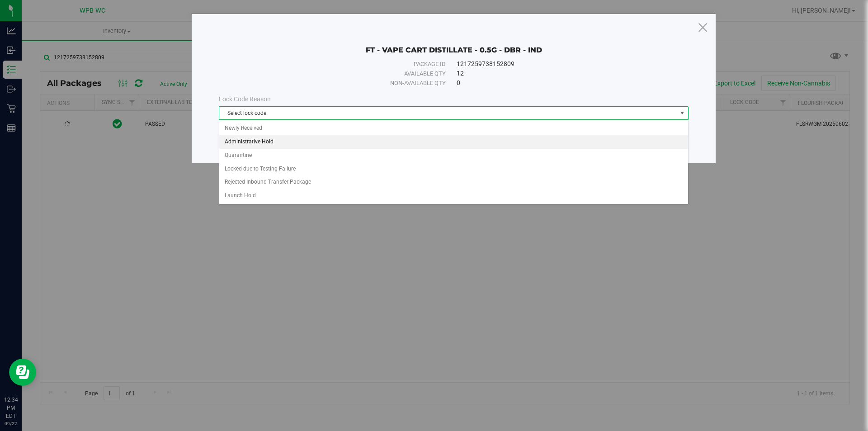  I want to click on span: select, so click(682, 113).